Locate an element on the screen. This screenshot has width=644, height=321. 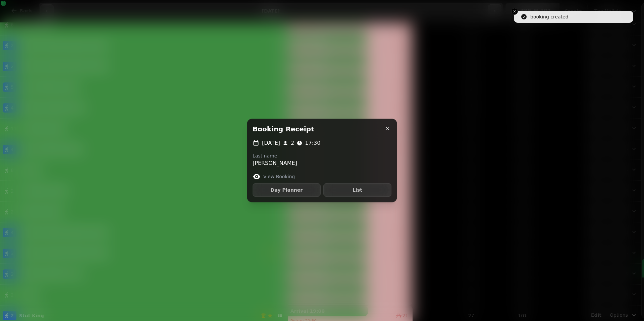
label: Last name is located at coordinates (275, 156).